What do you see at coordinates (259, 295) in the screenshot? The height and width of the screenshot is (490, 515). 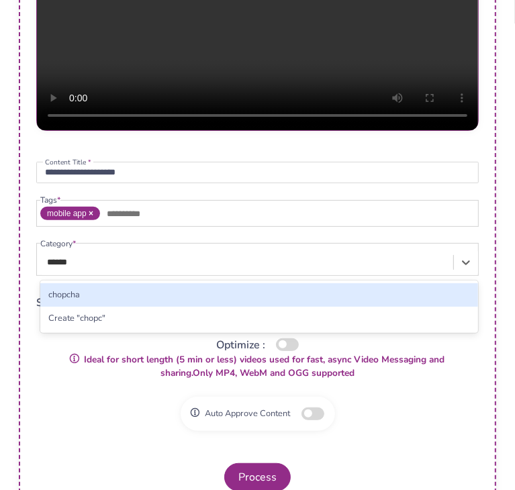 I see `div: chopcha` at bounding box center [259, 295].